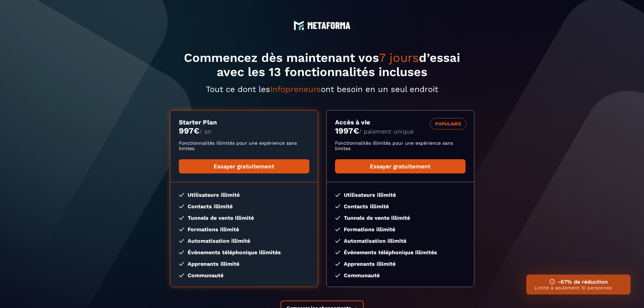  I want to click on div: POPULAIRE, so click(448, 124).